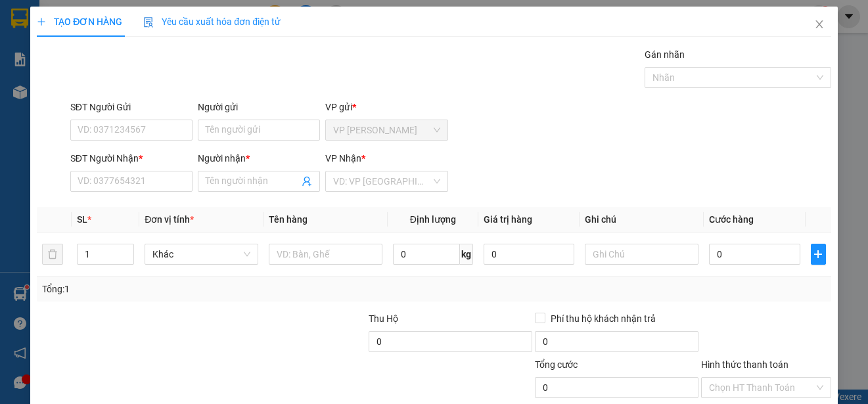 This screenshot has width=868, height=404. I want to click on span: Khác, so click(201, 255).